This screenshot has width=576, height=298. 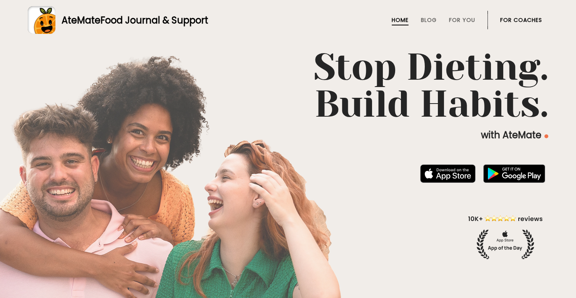 What do you see at coordinates (448, 174) in the screenshot?
I see `img: badge-download-apple.svg` at bounding box center [448, 174].